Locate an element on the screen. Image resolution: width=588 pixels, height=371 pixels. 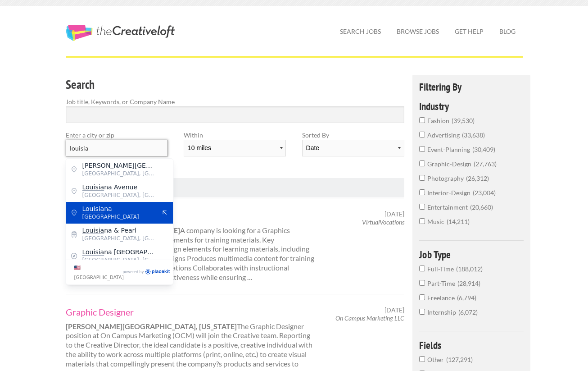
span: Powered by is located at coordinates (133, 272).